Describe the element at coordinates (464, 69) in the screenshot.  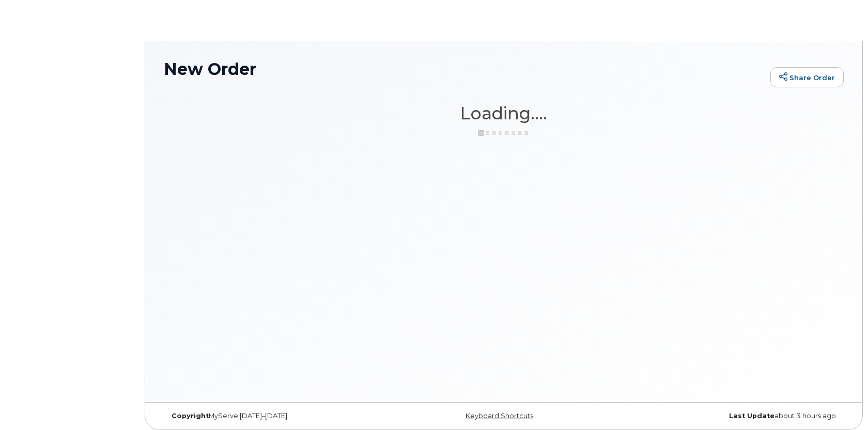
I see `h1: New Order` at that location.